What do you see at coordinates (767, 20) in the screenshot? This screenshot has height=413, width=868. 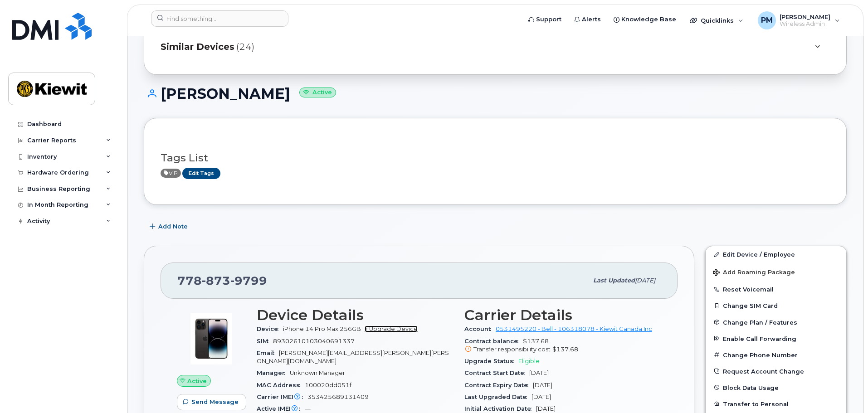 I see `span: PM` at bounding box center [767, 20].